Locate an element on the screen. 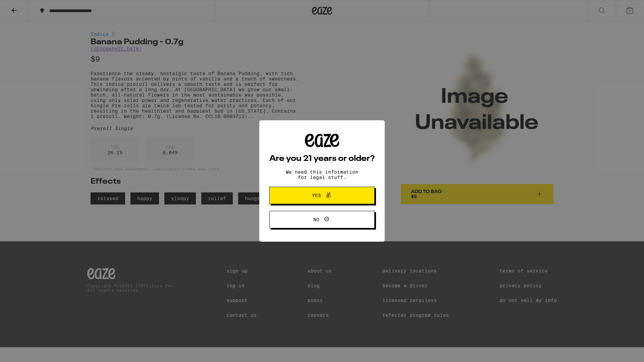  button: No is located at coordinates (322, 219).